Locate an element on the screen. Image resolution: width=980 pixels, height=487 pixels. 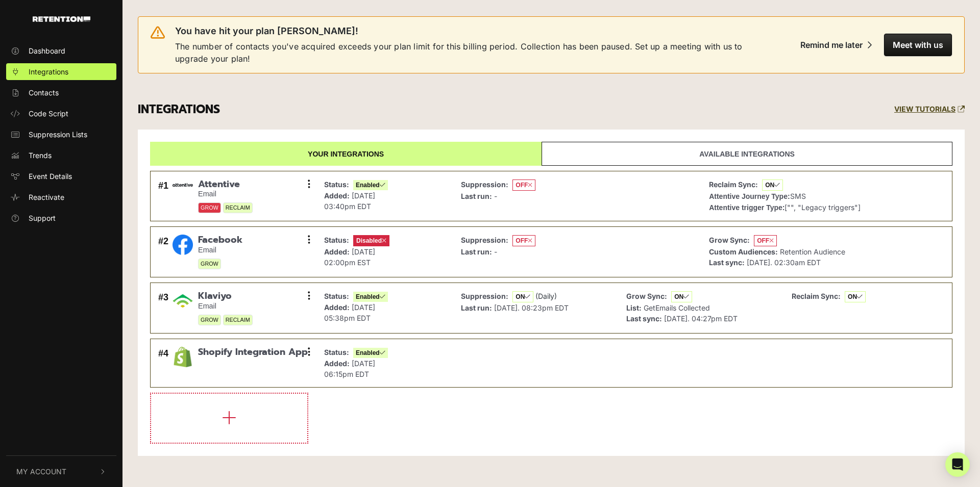
div: #3 is located at coordinates (163, 308).